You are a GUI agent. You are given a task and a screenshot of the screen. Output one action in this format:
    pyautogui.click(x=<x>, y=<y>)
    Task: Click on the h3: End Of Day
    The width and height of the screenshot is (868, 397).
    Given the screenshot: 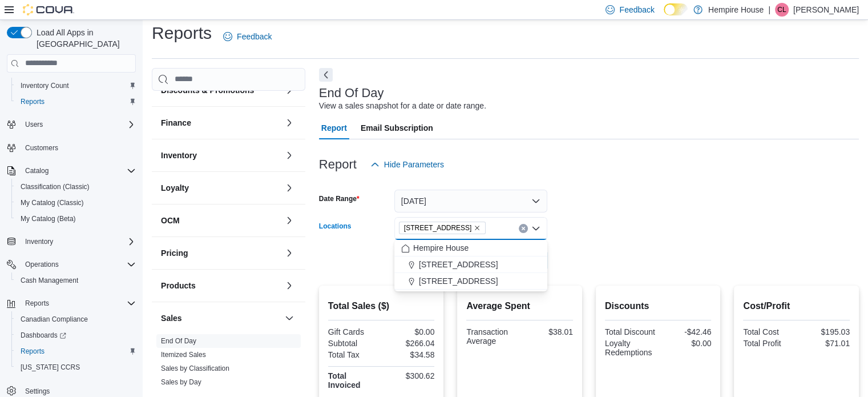 What is the action you would take?
    pyautogui.click(x=352, y=93)
    